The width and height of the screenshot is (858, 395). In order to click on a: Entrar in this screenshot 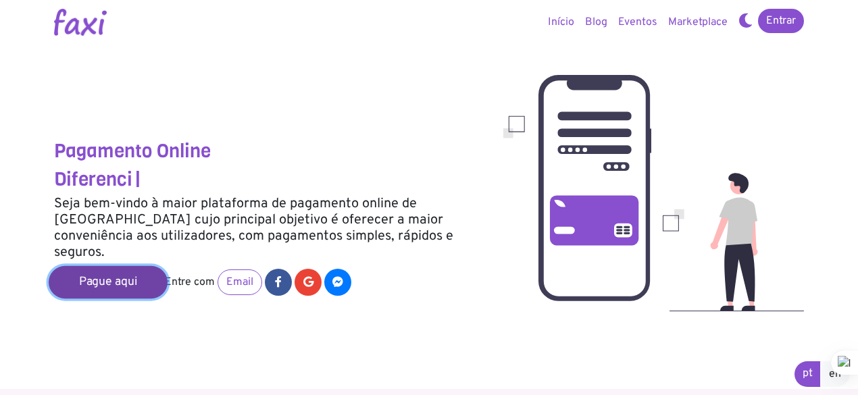, I will do `click(781, 21)`.